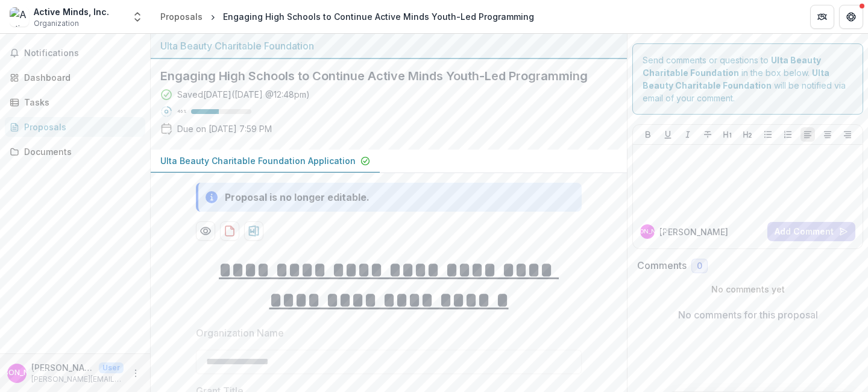  What do you see at coordinates (75, 102) in the screenshot?
I see `a: Tasks` at bounding box center [75, 102].